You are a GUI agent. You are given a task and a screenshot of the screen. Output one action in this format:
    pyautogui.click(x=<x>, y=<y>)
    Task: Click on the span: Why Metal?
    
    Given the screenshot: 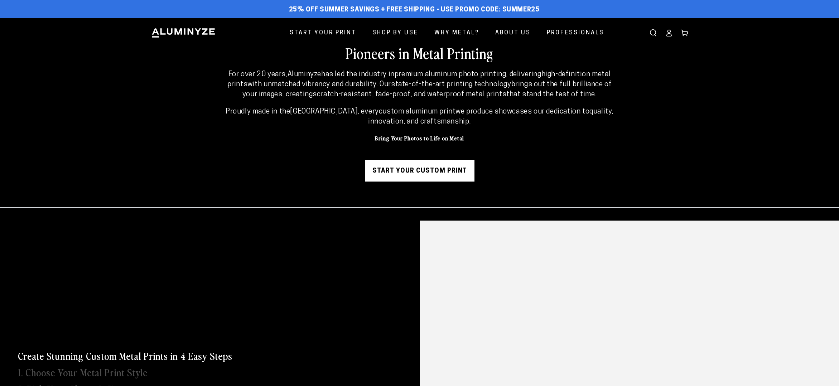 What is the action you would take?
    pyautogui.click(x=456, y=33)
    